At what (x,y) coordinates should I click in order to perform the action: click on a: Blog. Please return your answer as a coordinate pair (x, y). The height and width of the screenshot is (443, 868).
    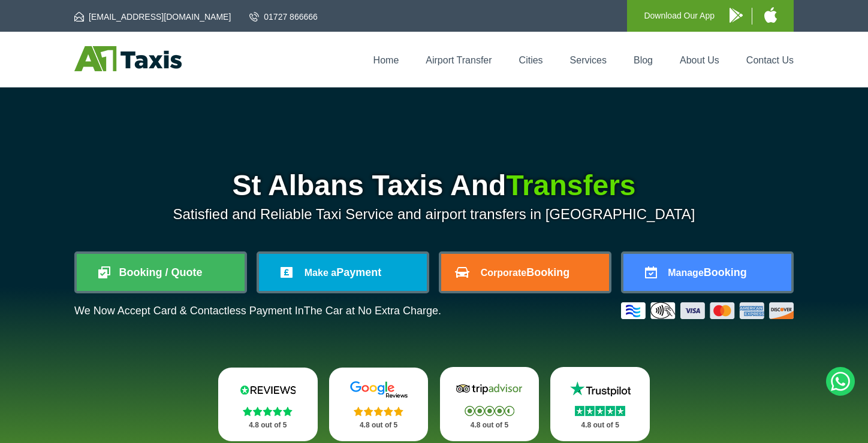
    Looking at the image, I should click on (643, 60).